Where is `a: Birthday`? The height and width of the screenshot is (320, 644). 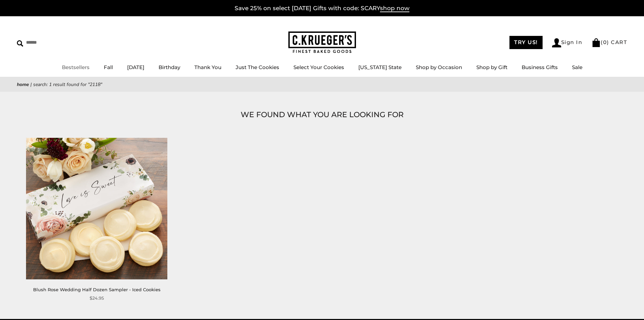
a: Birthday is located at coordinates (169, 67).